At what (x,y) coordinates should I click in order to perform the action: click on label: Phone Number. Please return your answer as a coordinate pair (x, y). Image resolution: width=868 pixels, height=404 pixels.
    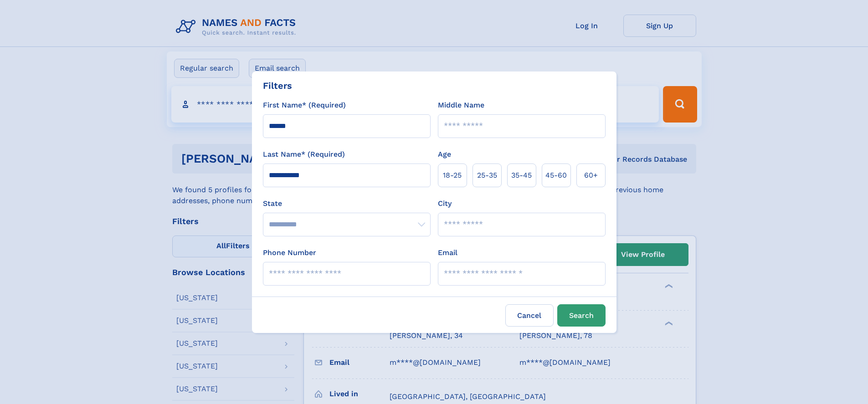
    Looking at the image, I should click on (289, 253).